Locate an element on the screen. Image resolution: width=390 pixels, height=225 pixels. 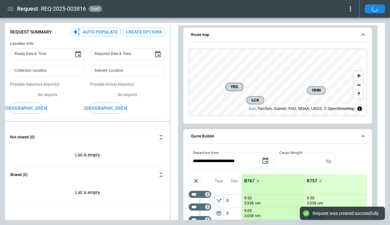
div: , TomTom, Garmin, FAO, NOAA, USGS, © OpenStreetMap is located at coordinates (302, 109).